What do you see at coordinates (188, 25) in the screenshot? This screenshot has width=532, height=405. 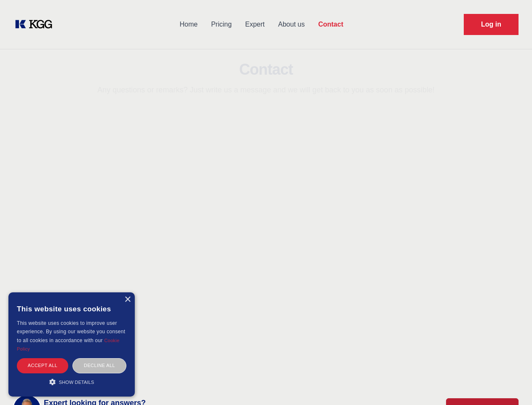 I see `a: Home` at bounding box center [188, 25].